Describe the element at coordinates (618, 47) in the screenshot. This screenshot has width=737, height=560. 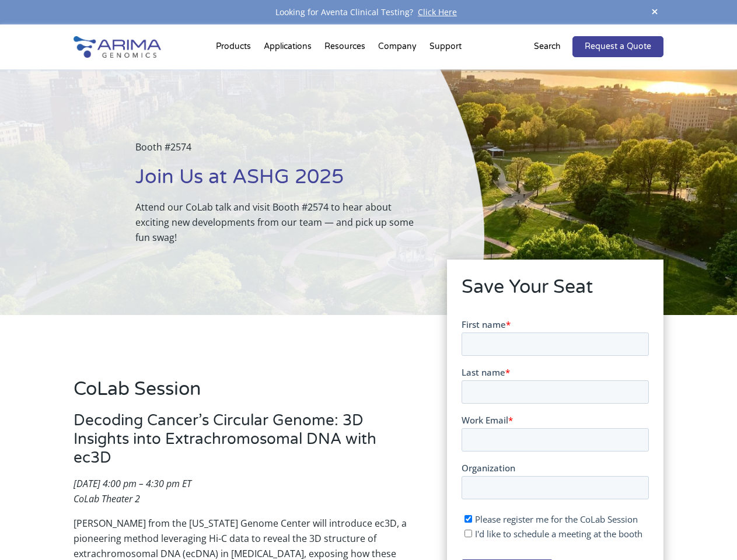
I see `a: Request a Quote` at that location.